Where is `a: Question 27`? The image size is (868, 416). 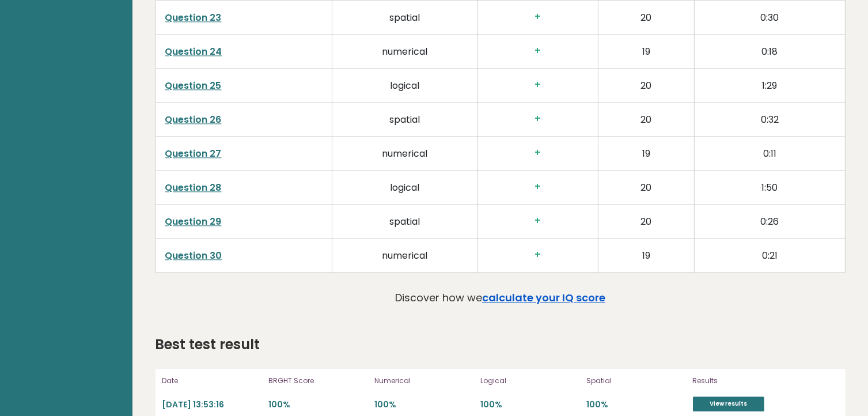 a: Question 27 is located at coordinates (193, 153).